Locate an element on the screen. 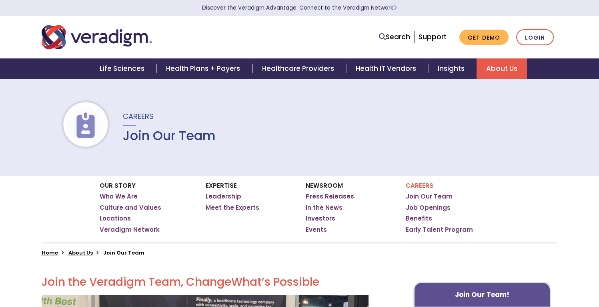  a: Home is located at coordinates (50, 252).